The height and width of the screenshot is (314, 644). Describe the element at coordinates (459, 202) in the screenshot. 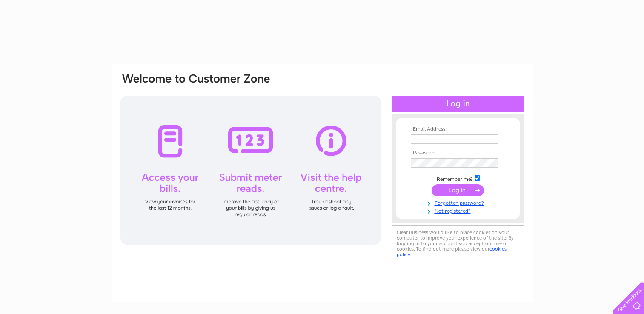

I see `a: Forgotten password?` at that location.